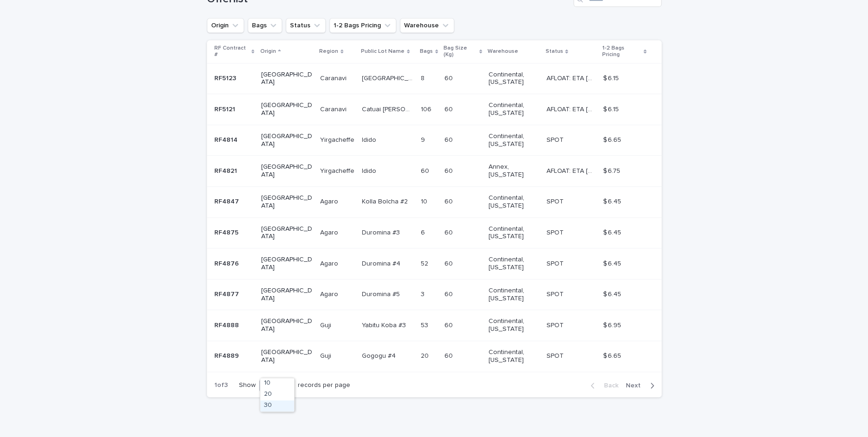  What do you see at coordinates (363, 25) in the screenshot?
I see `button: 1-2 Bags Pricing` at bounding box center [363, 25].